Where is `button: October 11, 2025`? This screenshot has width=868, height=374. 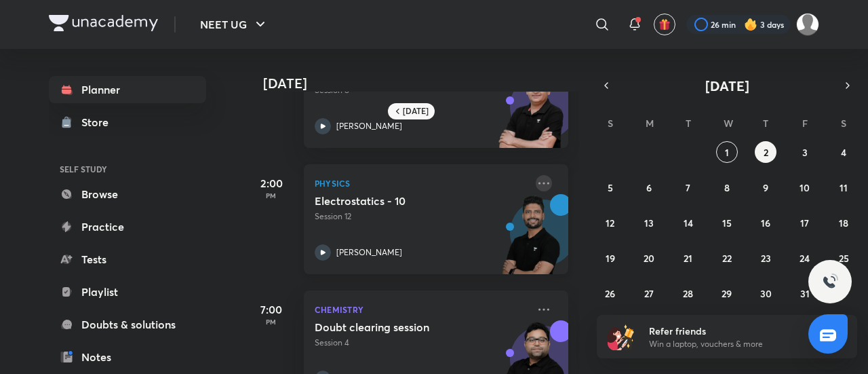
button: October 11, 2025 is located at coordinates (844, 187).